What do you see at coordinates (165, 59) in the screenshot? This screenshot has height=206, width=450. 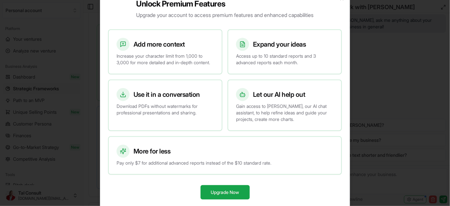 I see `p: Increase your character limit from 1,000 to 3,000 for more detailed and in-depth content.` at bounding box center [165, 59].